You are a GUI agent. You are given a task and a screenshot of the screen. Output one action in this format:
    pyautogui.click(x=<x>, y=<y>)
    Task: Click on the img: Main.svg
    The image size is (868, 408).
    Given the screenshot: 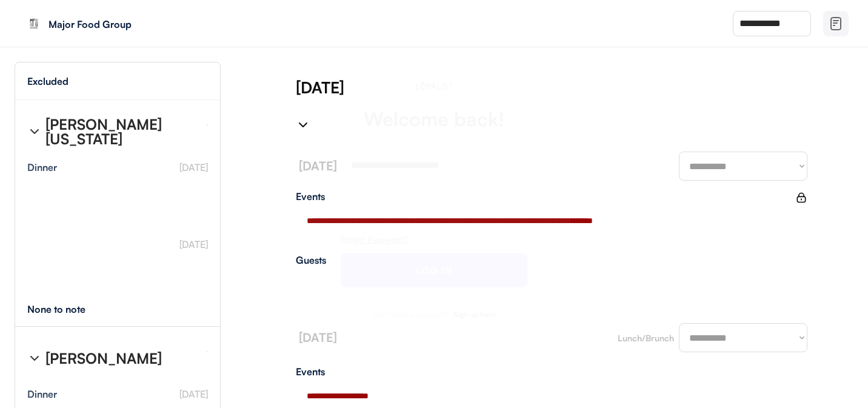 What is the action you would take?
    pyautogui.click(x=434, y=86)
    